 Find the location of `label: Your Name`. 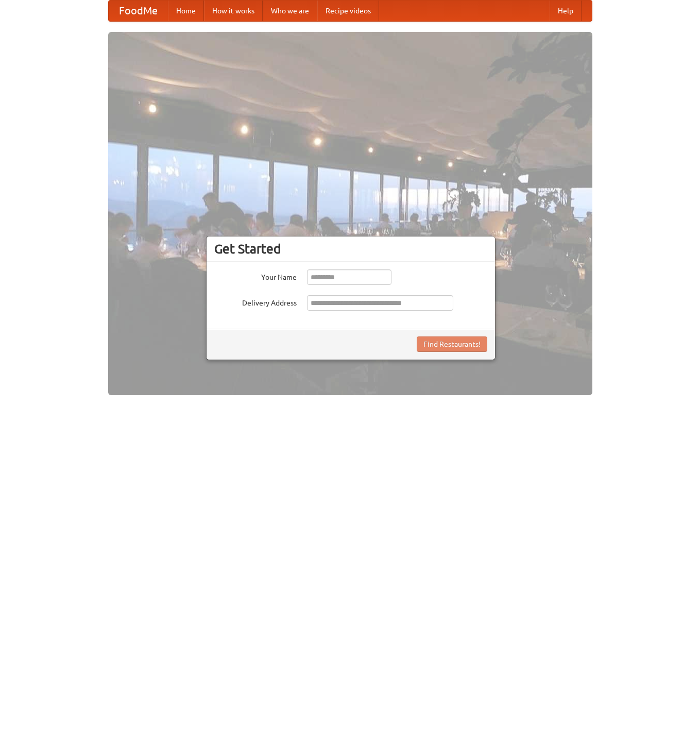

label: Your Name is located at coordinates (256, 275).